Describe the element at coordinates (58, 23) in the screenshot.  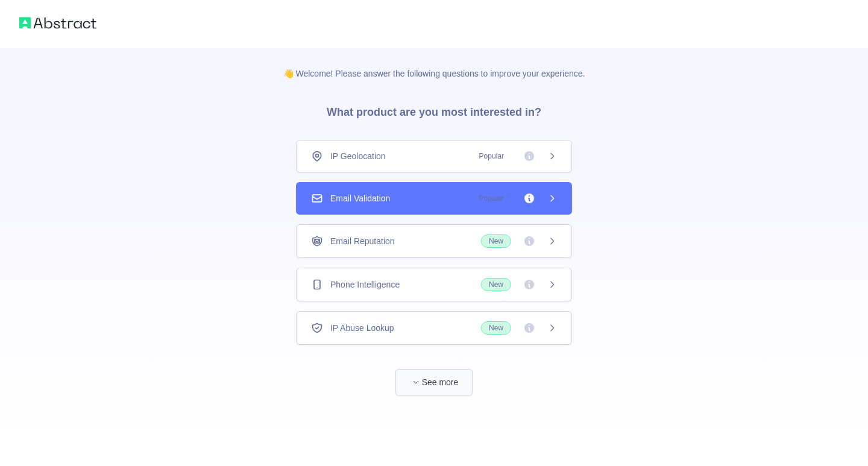
I see `img: Abstract logo` at that location.